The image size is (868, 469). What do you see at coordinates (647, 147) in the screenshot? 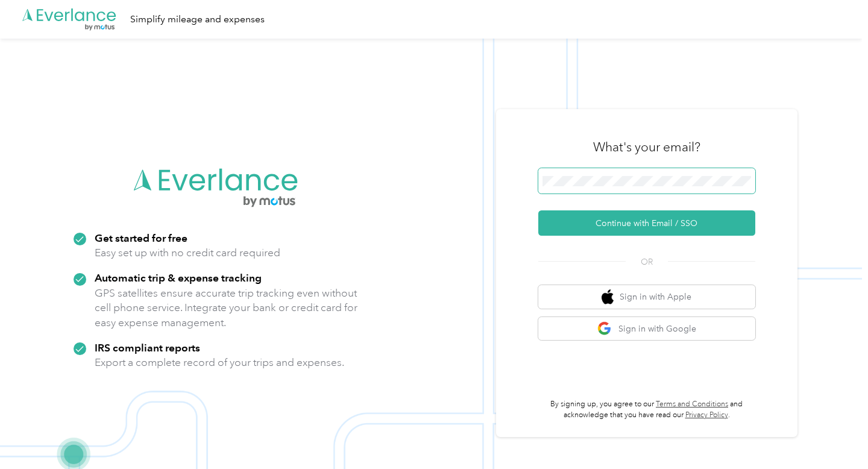
I see `h3: What's your email?` at bounding box center [647, 147].